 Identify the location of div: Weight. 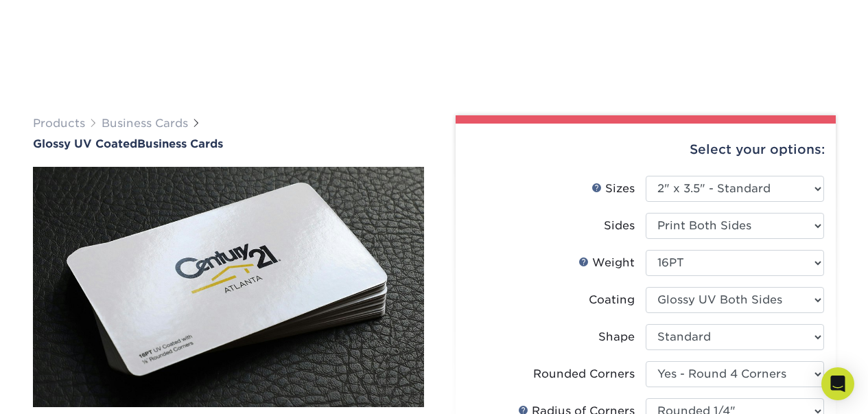
(606, 263).